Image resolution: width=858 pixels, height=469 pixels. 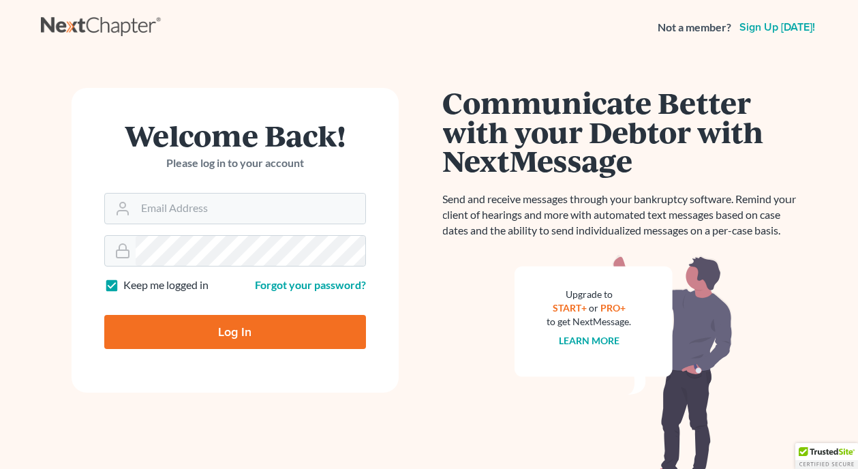 I want to click on h1: Communicate Better with your Debtor with NextMessage, so click(x=624, y=132).